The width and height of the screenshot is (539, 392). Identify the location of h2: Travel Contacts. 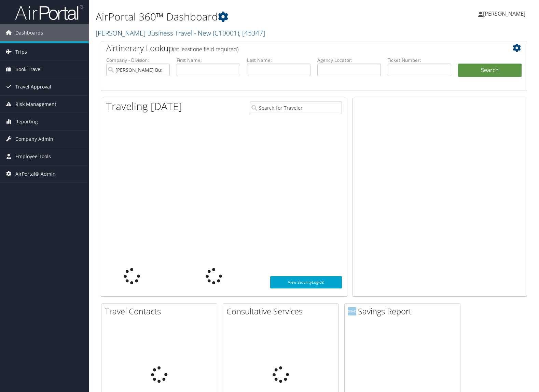
(161, 311).